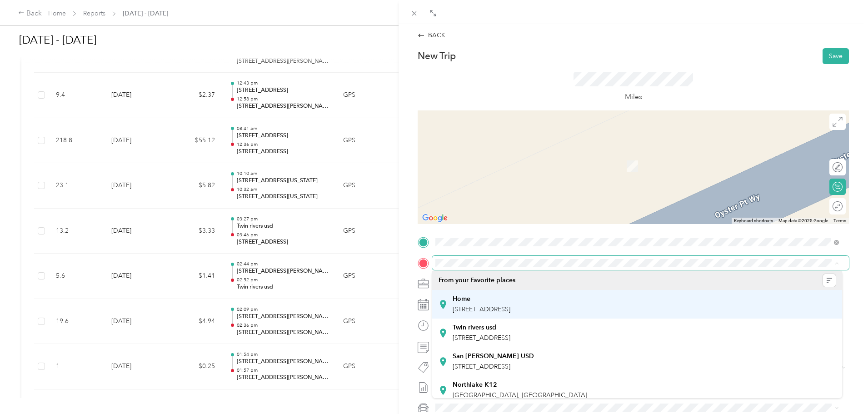 The width and height of the screenshot is (868, 414). What do you see at coordinates (753, 220) in the screenshot?
I see `button: Keyboard shortcuts` at bounding box center [753, 220].